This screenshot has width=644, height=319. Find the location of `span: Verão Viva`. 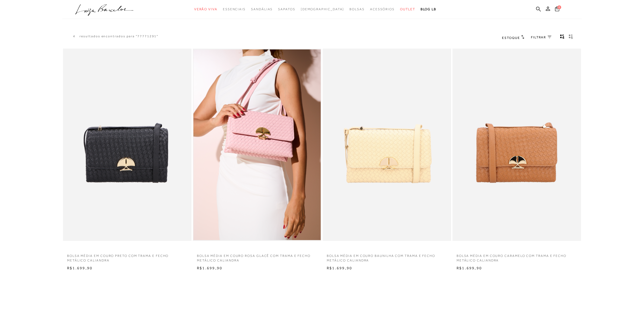

span: Verão Viva is located at coordinates (206, 9).